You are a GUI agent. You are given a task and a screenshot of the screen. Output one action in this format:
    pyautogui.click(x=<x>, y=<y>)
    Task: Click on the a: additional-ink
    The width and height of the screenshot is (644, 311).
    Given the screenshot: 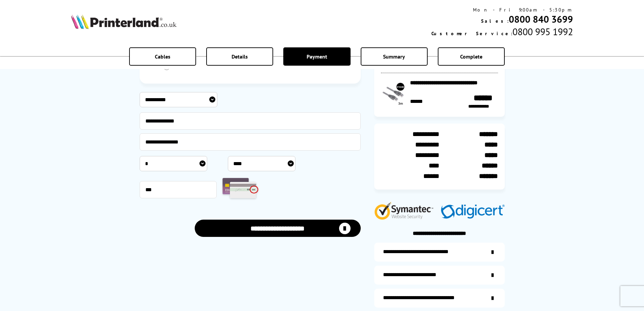 What is the action you would take?
    pyautogui.click(x=439, y=252)
    